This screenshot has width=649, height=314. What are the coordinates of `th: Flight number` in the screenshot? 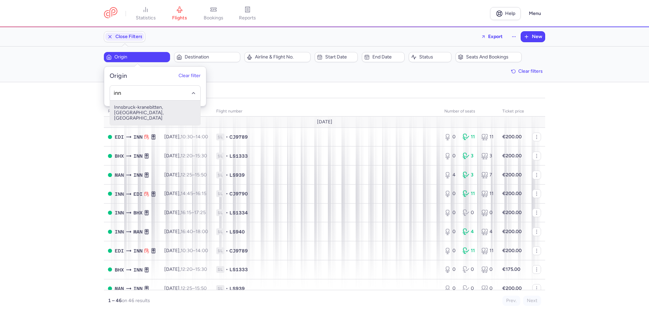 It's located at (326, 111).